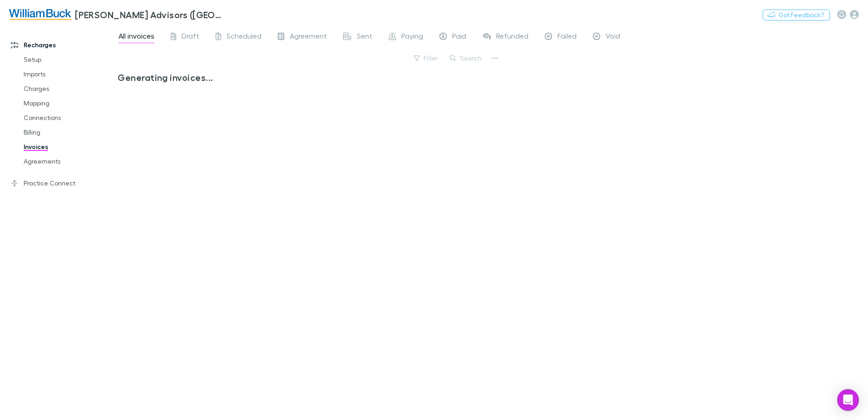 The image size is (868, 420). Describe the element at coordinates (63, 45) in the screenshot. I see `a: Recharges` at that location.